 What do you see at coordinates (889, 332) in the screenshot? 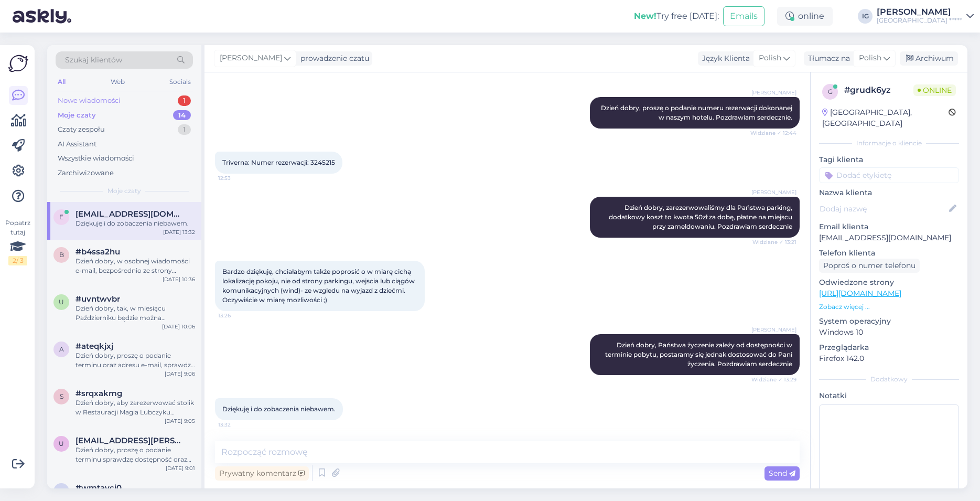
I see `p: Windows 10` at bounding box center [889, 332].